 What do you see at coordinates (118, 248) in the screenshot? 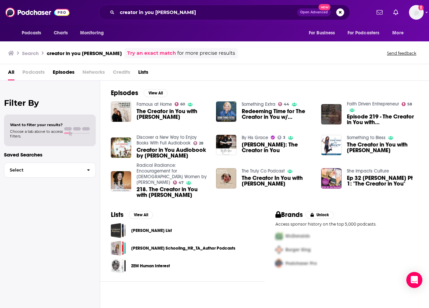
I see `a: Robin Schooling_HR_TA_Author Podcasts` at bounding box center [118, 248].